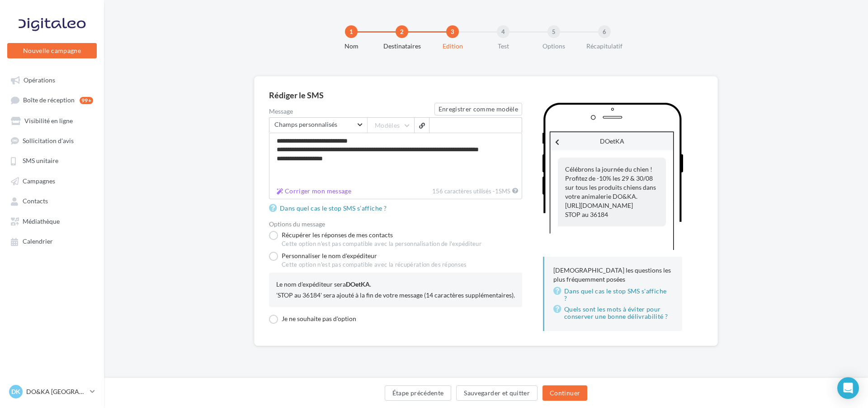  What do you see at coordinates (351, 46) in the screenshot?
I see `div: Nom` at bounding box center [351, 46].